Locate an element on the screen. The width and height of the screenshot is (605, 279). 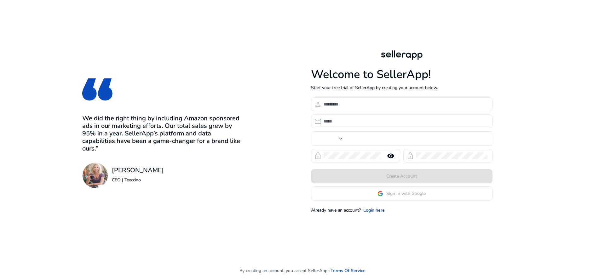
mat-icon: remove_red_eye is located at coordinates (391, 156).